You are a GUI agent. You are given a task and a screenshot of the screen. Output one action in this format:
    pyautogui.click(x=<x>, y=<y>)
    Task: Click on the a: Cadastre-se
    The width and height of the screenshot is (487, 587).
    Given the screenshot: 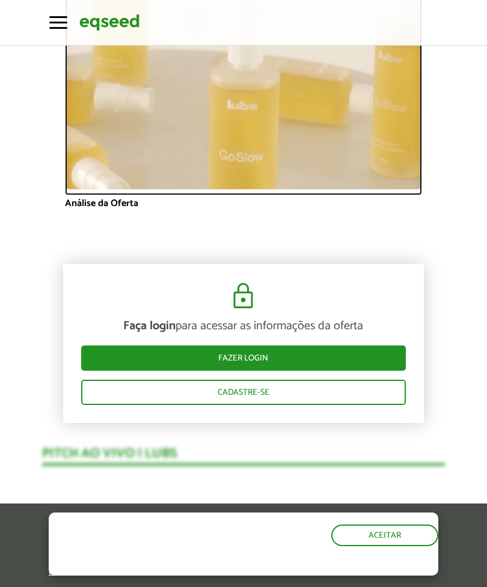 What is the action you would take?
    pyautogui.click(x=243, y=392)
    